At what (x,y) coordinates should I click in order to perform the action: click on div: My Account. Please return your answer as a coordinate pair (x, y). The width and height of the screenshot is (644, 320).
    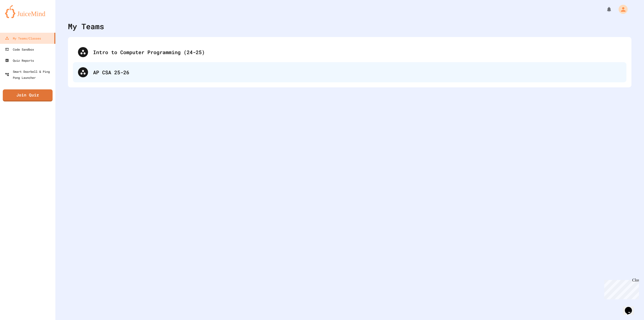
    Looking at the image, I should click on (621, 9).